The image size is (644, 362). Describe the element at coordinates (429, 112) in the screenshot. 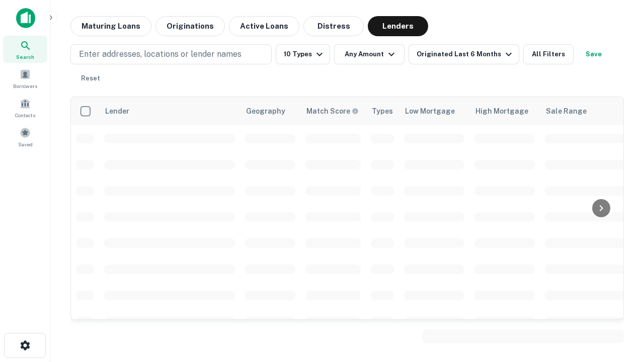

I see `div: Low Mortgage` at that location.